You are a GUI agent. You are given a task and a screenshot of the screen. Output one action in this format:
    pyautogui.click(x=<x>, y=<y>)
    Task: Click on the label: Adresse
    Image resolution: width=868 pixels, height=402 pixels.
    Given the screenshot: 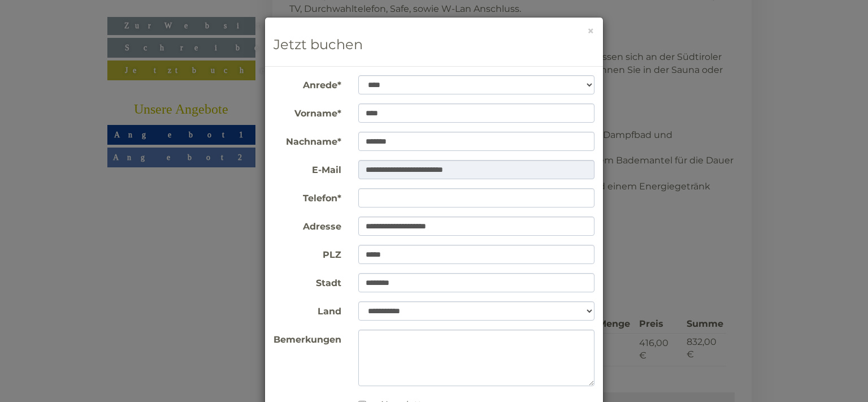 What is the action you would take?
    pyautogui.click(x=307, y=225)
    